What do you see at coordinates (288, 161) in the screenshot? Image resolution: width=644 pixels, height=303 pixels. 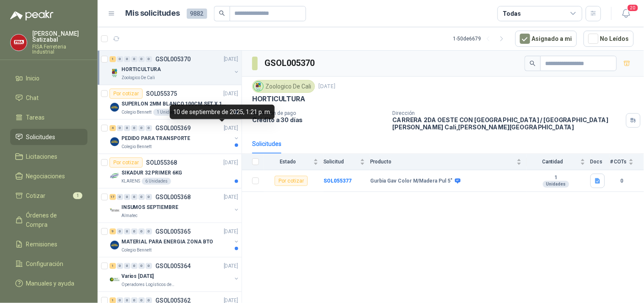 I see `span: Estado` at bounding box center [288, 161].